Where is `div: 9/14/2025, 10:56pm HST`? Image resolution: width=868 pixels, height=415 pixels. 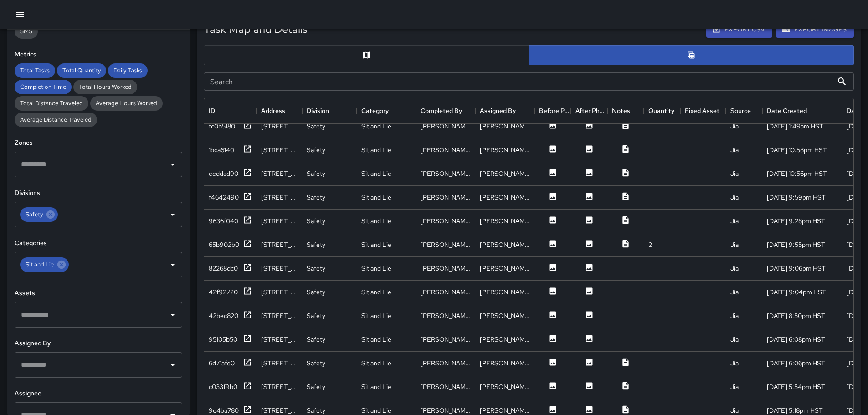
div: 9/14/2025, 10:56pm HST is located at coordinates (797, 174).